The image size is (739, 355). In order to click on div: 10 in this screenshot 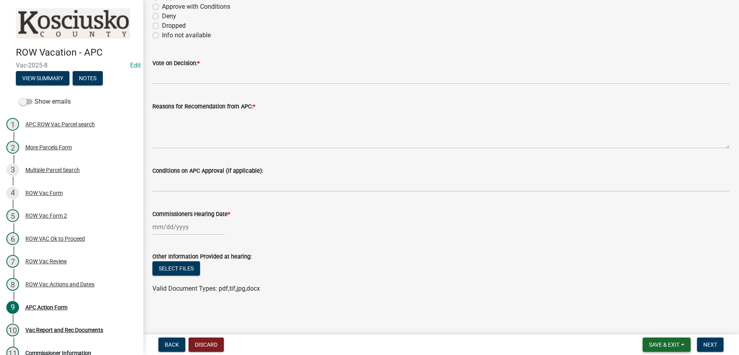, I will do `click(13, 330)`.